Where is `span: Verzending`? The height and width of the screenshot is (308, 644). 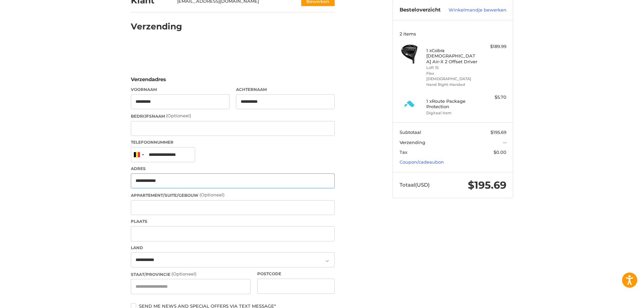 span: Verzending is located at coordinates (413, 142).